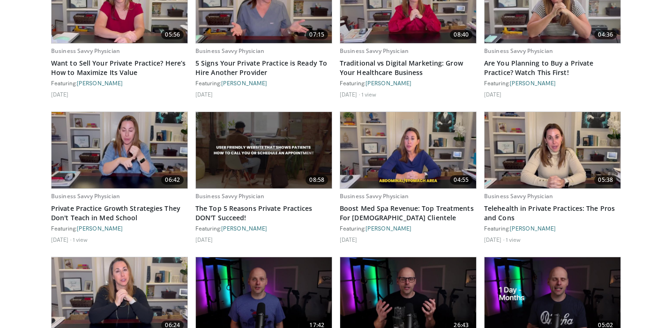 The image size is (672, 328). I want to click on span: 08:58, so click(317, 180).